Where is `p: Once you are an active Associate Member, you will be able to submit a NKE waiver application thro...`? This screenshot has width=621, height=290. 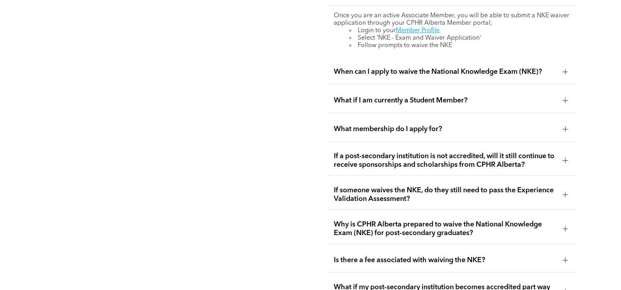 p: Once you are an active Associate Member, you will be able to submit a NKE waiver application thro... is located at coordinates (453, 20).